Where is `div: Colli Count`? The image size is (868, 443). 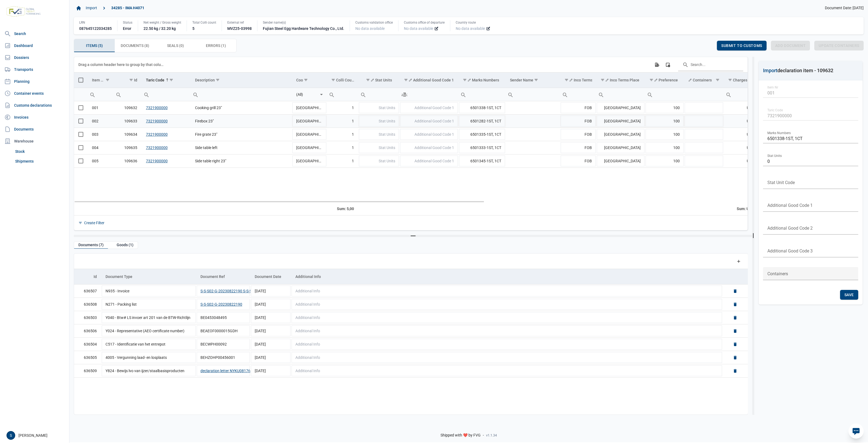 div: Colli Count is located at coordinates (345, 80).